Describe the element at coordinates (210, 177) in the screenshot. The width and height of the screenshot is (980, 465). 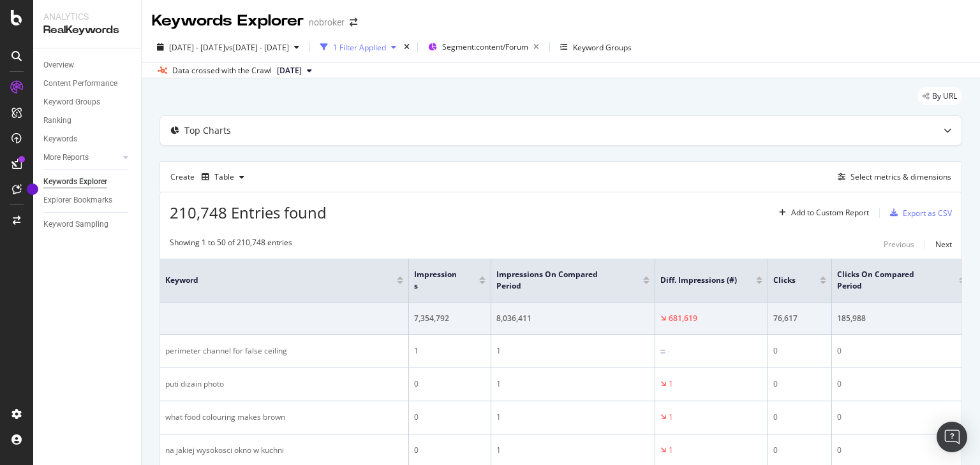
I see `div: Create` at that location.